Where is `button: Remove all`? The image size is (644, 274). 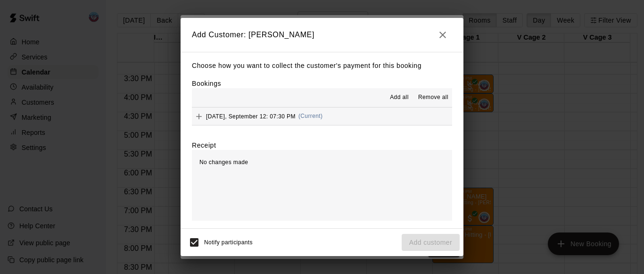
button: Remove all is located at coordinates (433, 98).